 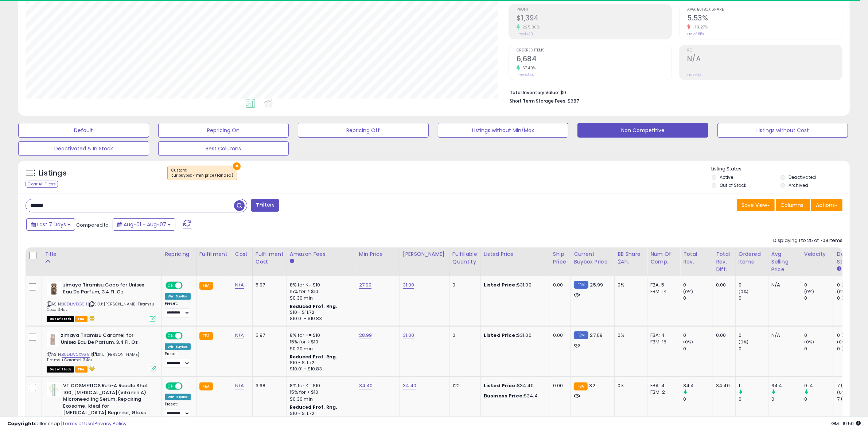 I want to click on button: Actions, so click(x=826, y=205).